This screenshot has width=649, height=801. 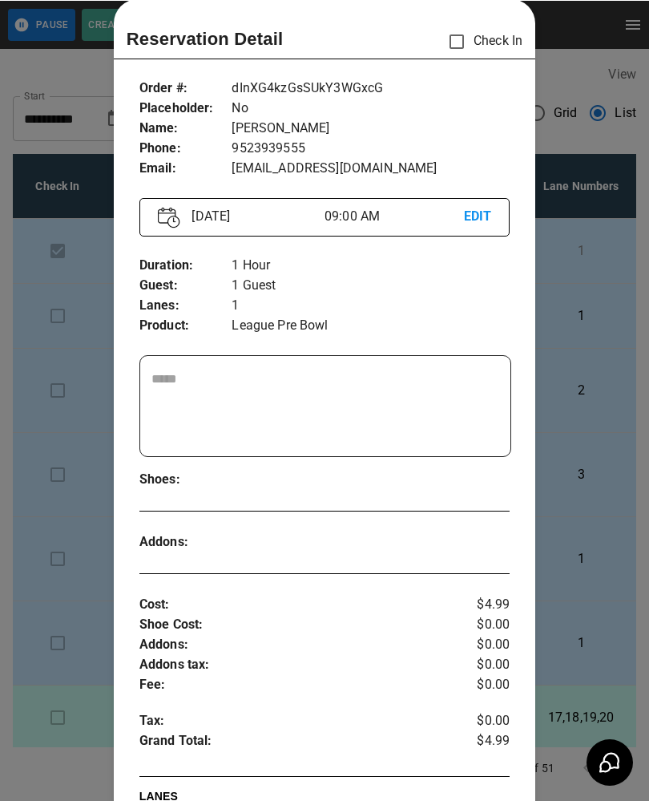 I want to click on p: Grand Total :, so click(x=293, y=743).